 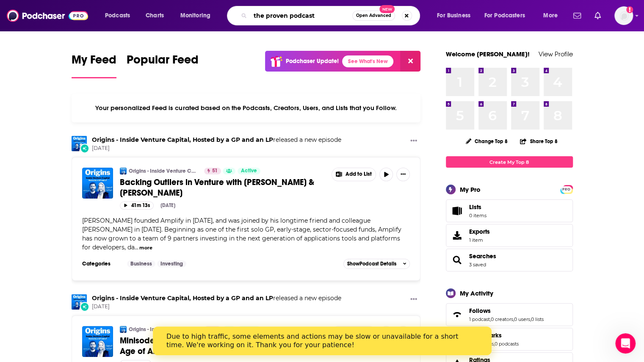 What do you see at coordinates (522, 320) in the screenshot?
I see `a: 0 users` at bounding box center [522, 320].